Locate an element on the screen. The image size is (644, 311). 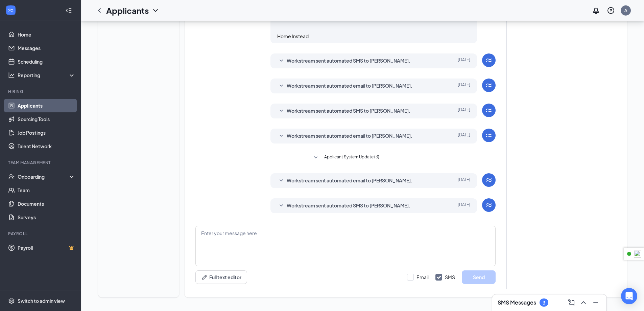
span: Applicant System Update (3) is located at coordinates (351, 158).